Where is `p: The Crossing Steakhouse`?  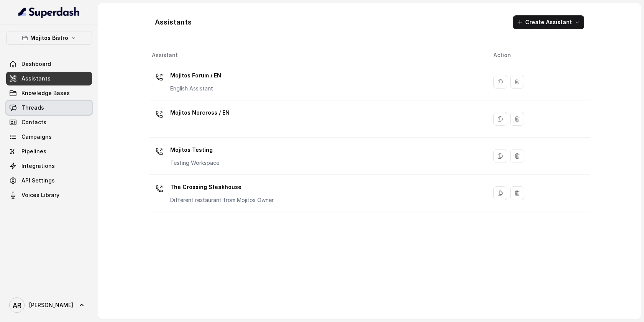
p: The Crossing Steakhouse is located at coordinates (222, 187).